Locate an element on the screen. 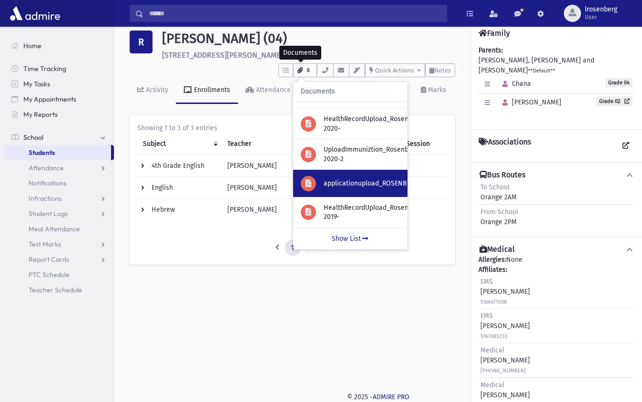 The height and width of the screenshot is (402, 642). a: Notifications is located at coordinates (59, 183).